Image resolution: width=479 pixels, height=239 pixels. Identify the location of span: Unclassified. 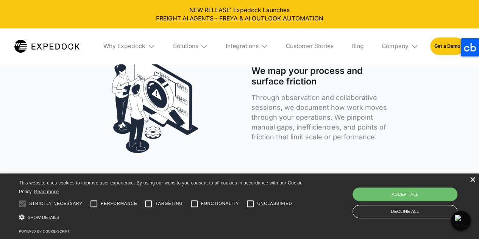
(275, 203).